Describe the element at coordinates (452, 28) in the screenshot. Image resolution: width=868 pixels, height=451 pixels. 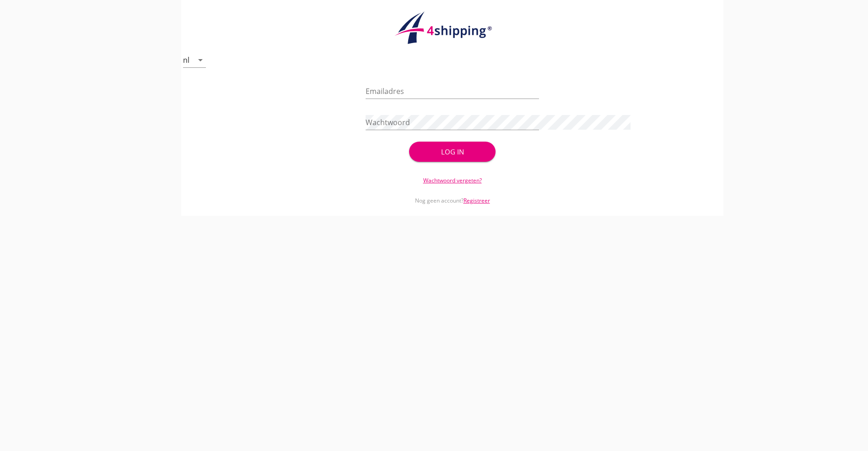
I see `img: logo.1f945f1d.svg` at that location.